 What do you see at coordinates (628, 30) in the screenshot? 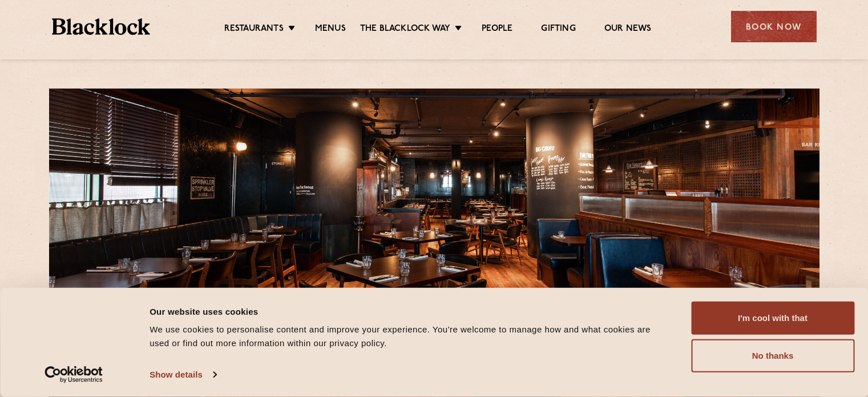
I see `a: Our News` at bounding box center [628, 30].